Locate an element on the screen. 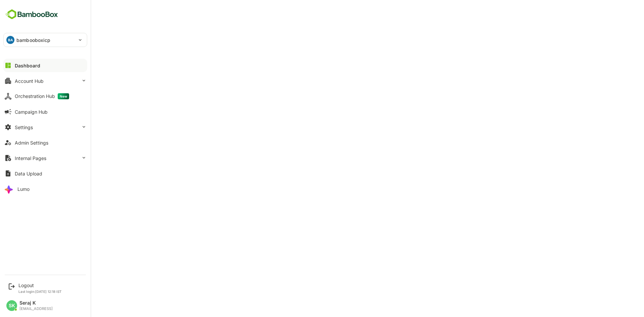  div: Internal Pages is located at coordinates (31, 158).